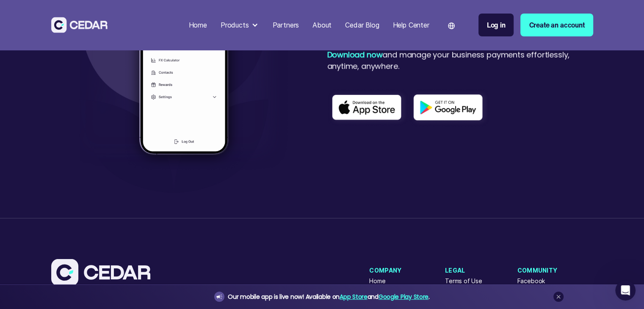  What do you see at coordinates (451, 26) in the screenshot?
I see `img: world icon` at bounding box center [451, 26].